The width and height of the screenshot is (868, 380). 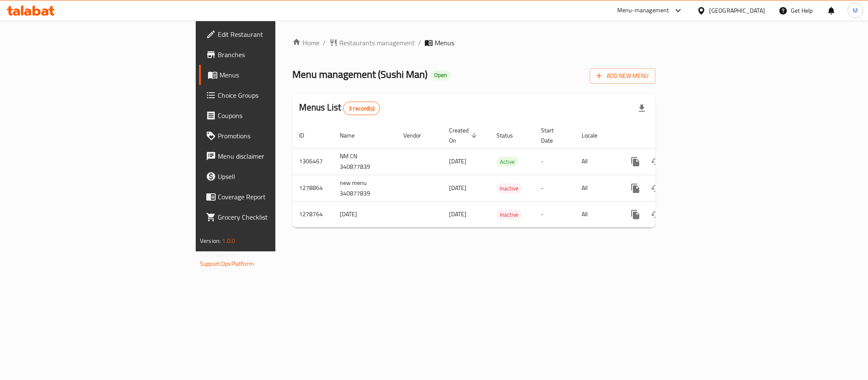 I want to click on span: Created On, so click(x=464, y=135).